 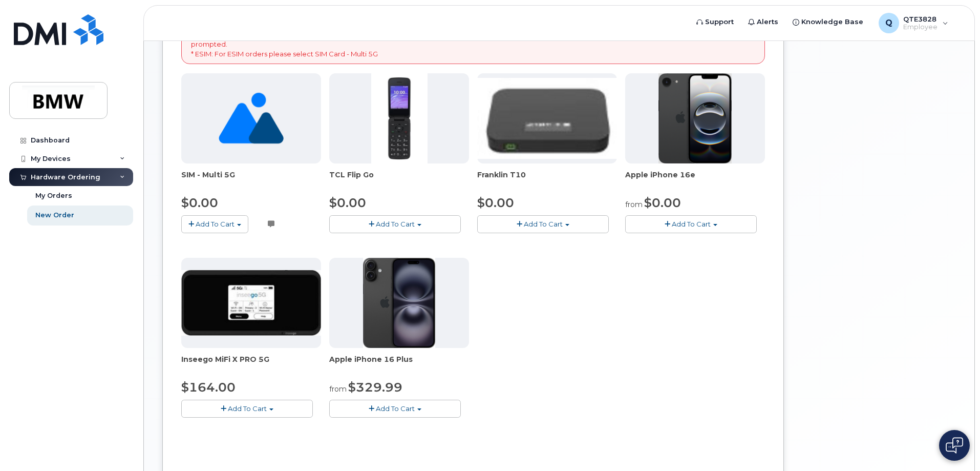 What do you see at coordinates (955, 445) in the screenshot?
I see `img: Open chat` at bounding box center [955, 445].